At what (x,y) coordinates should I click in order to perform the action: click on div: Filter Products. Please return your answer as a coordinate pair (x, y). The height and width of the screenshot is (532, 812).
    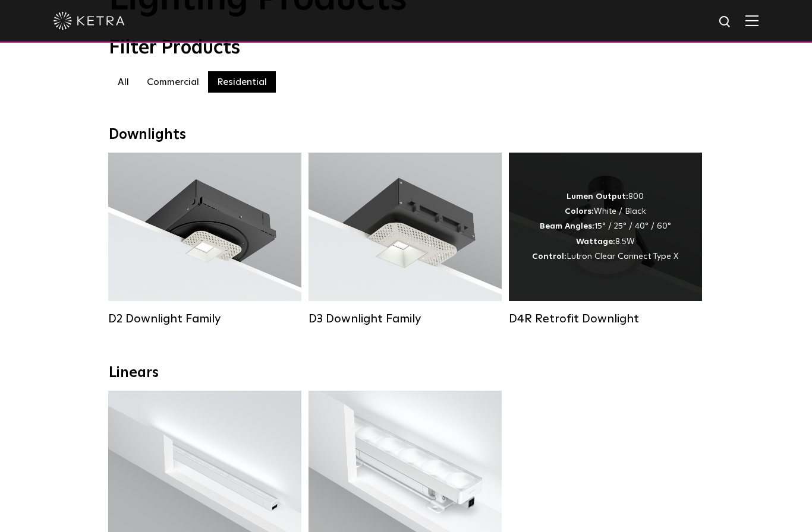
    Looking at the image, I should click on (406, 48).